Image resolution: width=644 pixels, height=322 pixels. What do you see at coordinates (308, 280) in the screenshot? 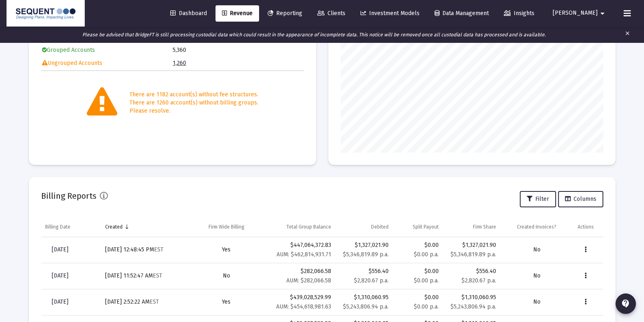
I see `small: AUM: $282,066.58` at bounding box center [308, 280].